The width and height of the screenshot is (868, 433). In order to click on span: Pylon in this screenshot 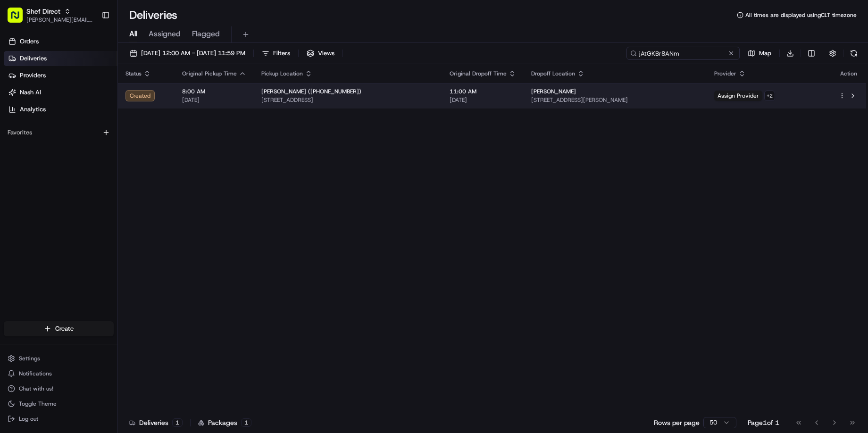, I will do `click(104, 250)`.